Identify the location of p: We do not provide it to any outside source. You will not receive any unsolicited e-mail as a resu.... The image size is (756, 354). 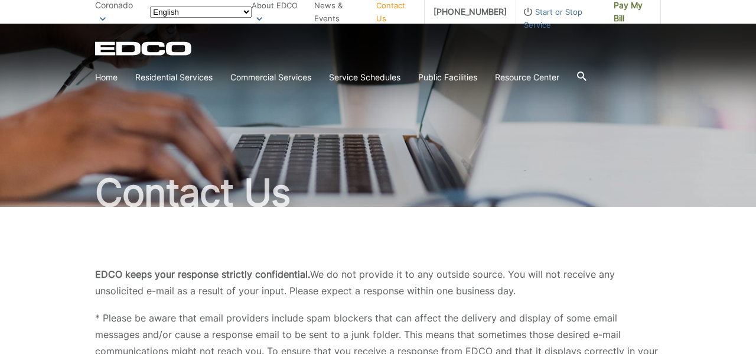
(378, 282).